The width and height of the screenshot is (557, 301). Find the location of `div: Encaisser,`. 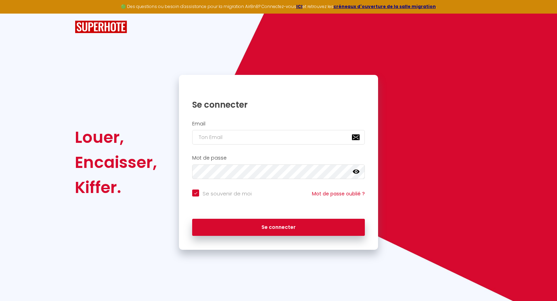

div: Encaisser, is located at coordinates (116, 162).